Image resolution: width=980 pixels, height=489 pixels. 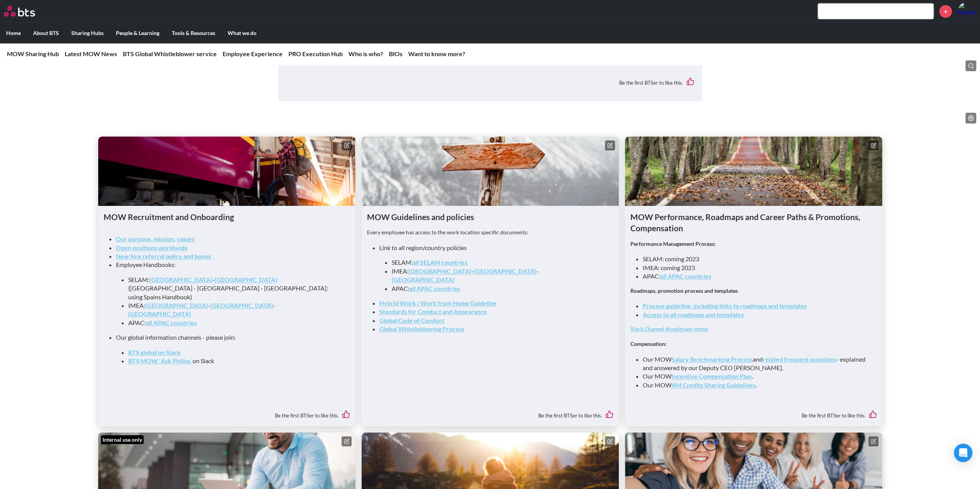 What do you see at coordinates (967, 11) in the screenshot?
I see `img: Kirstie Odonnell` at bounding box center [967, 11].